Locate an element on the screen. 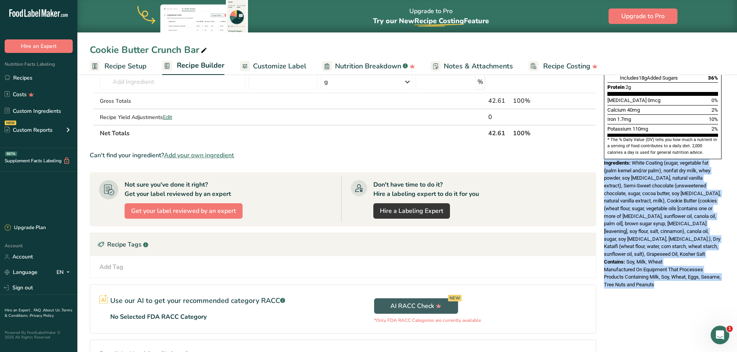  a: FAQ . is located at coordinates (38, 311).